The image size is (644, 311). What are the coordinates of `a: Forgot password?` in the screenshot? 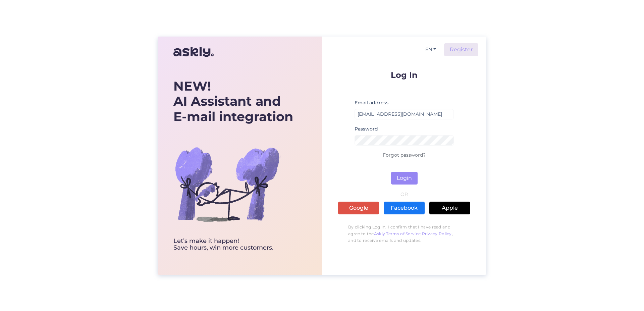 It's located at (404, 155).